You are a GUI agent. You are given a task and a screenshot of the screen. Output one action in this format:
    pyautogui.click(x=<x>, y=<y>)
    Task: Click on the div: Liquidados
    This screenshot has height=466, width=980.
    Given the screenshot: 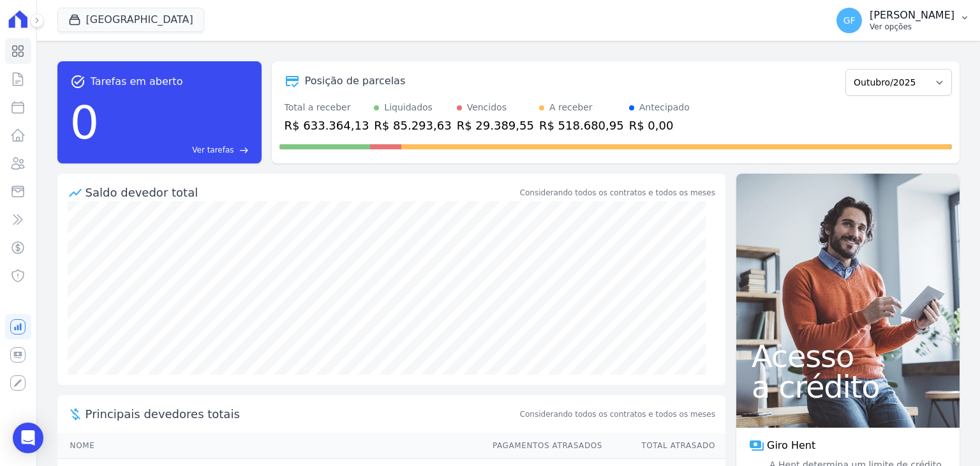 What is the action you would take?
    pyautogui.click(x=409, y=107)
    